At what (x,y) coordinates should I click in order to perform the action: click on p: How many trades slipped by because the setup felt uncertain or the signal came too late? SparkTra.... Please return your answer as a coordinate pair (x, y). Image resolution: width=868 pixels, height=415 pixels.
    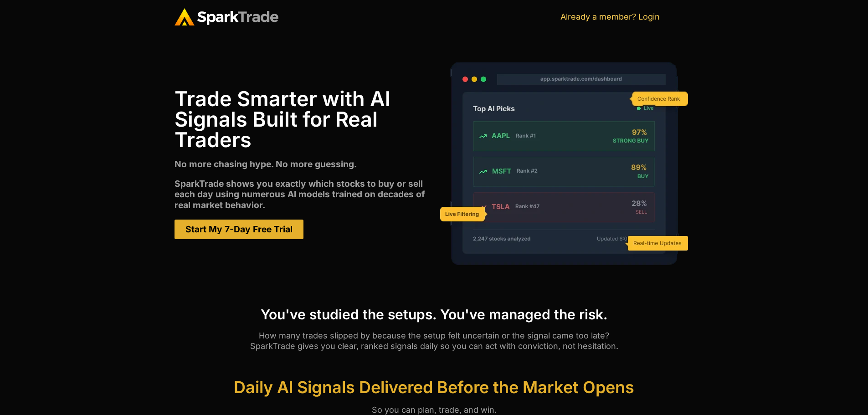
    Looking at the image, I should click on (434, 341).